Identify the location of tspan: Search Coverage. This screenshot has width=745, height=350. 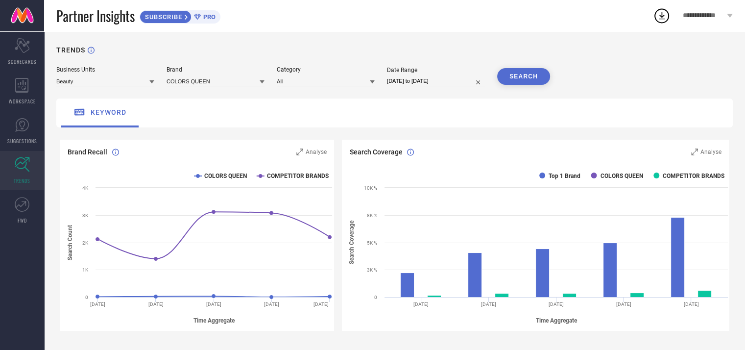
(352, 242).